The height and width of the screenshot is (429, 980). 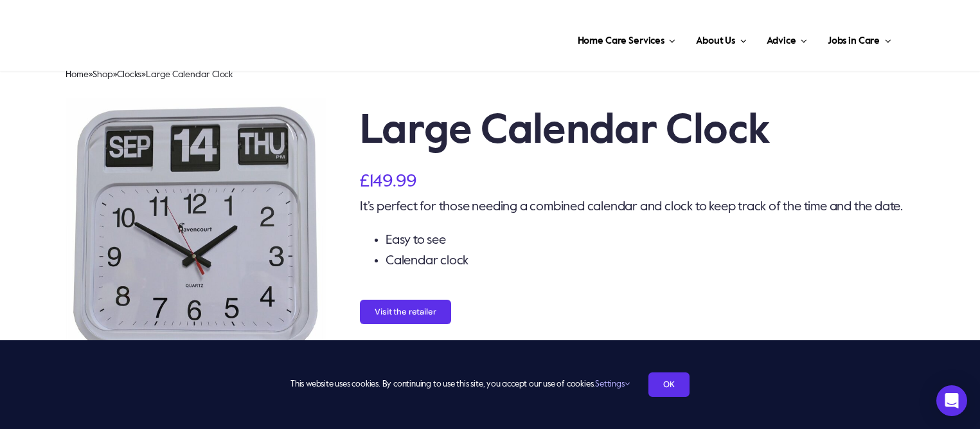 I want to click on a: Home, so click(x=77, y=74).